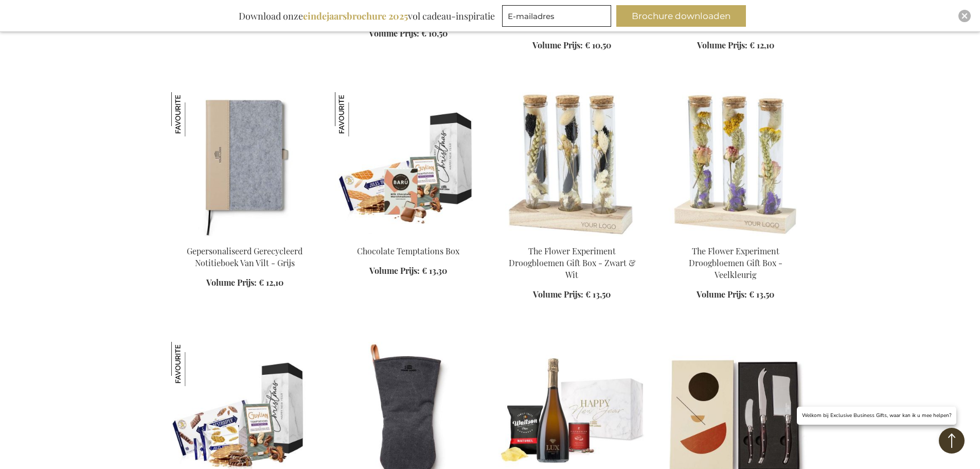  What do you see at coordinates (572, 46) in the screenshot?
I see `a: Volume Prijs: € 10,50` at bounding box center [572, 46].